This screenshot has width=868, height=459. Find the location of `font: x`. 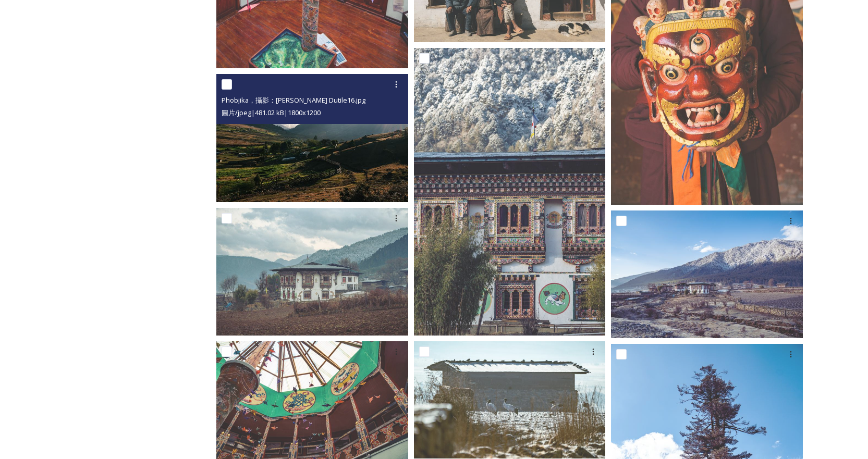

font: x is located at coordinates (304, 112).